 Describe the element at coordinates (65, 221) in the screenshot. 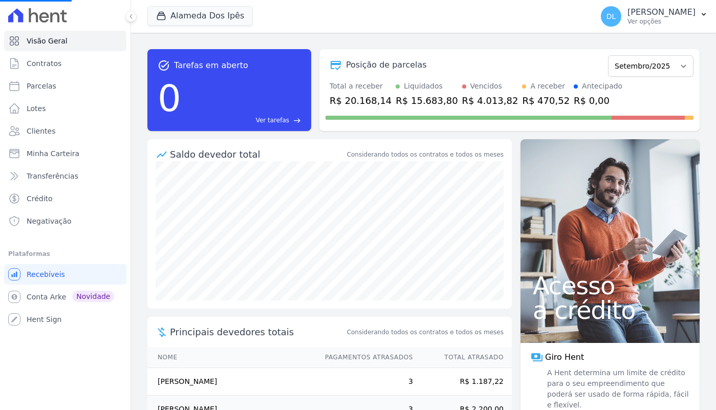

I see `a: Negativação` at that location.